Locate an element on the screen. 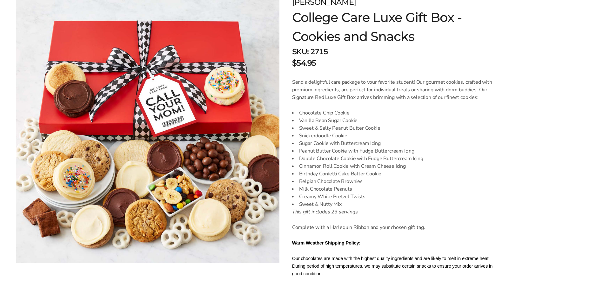 The image size is (596, 287). span: Warm Weather Shipping Policy: is located at coordinates (326, 243).